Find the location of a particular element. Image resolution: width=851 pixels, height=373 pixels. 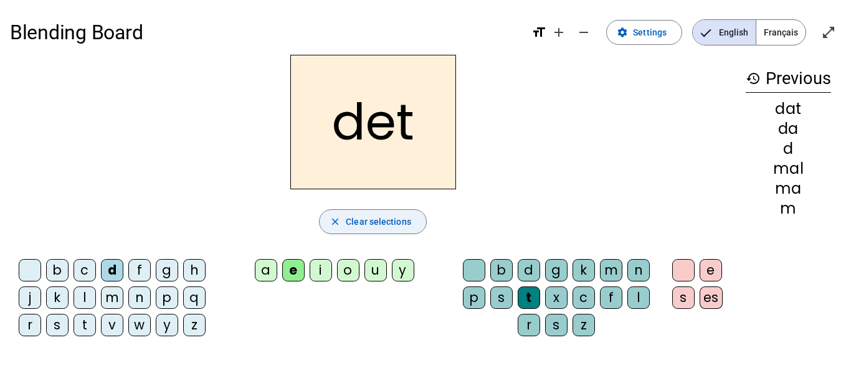

button: Settings is located at coordinates (644, 32).